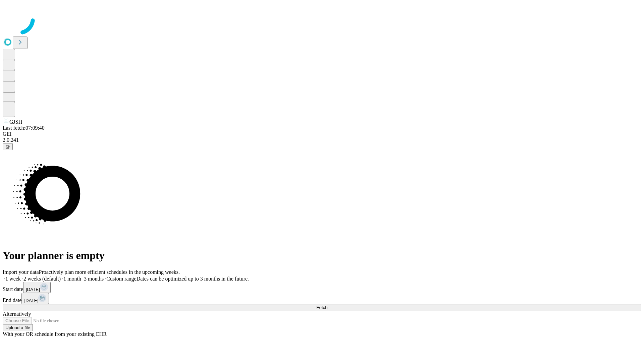 The image size is (644, 362). I want to click on span: Dates can be optimized up to 3 months in the future., so click(192, 278).